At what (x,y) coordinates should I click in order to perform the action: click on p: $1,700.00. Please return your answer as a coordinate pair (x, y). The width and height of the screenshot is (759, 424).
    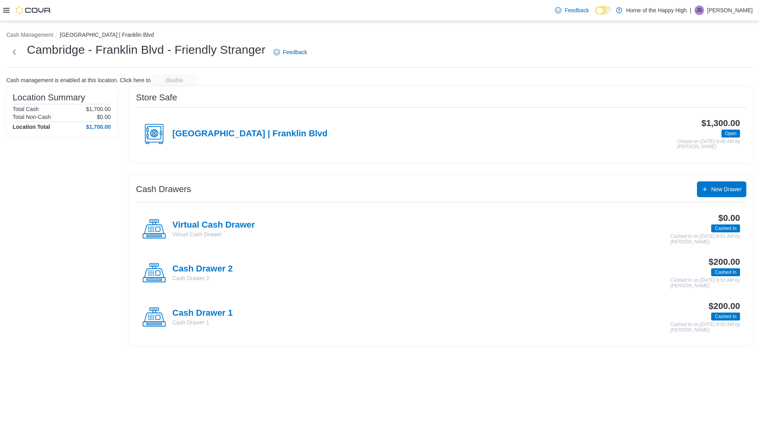
    Looking at the image, I should click on (98, 109).